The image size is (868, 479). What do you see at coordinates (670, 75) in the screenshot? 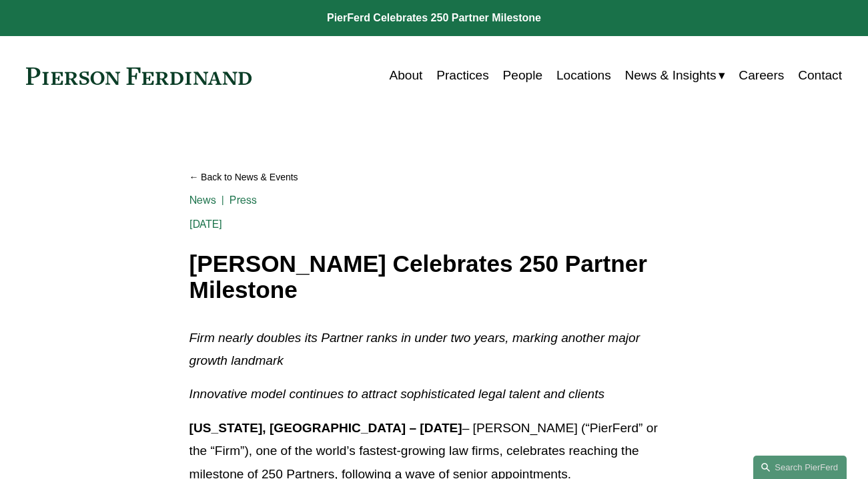
I see `span: News & Insights` at bounding box center [670, 75].